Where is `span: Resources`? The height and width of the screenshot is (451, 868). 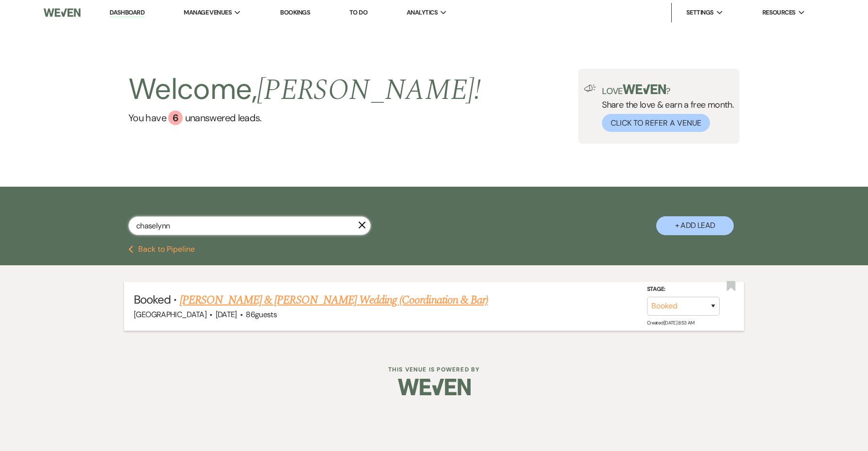 span: Resources is located at coordinates (779, 12).